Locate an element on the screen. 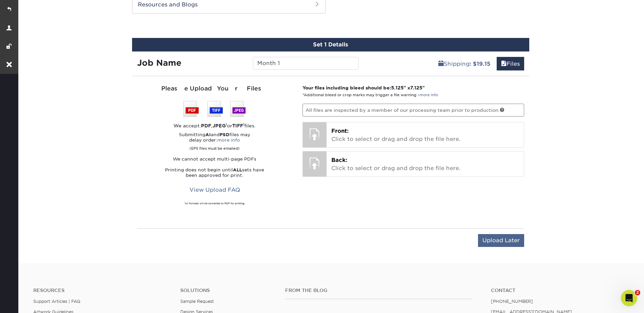 The image size is (644, 313). span: 2 is located at coordinates (638, 293).